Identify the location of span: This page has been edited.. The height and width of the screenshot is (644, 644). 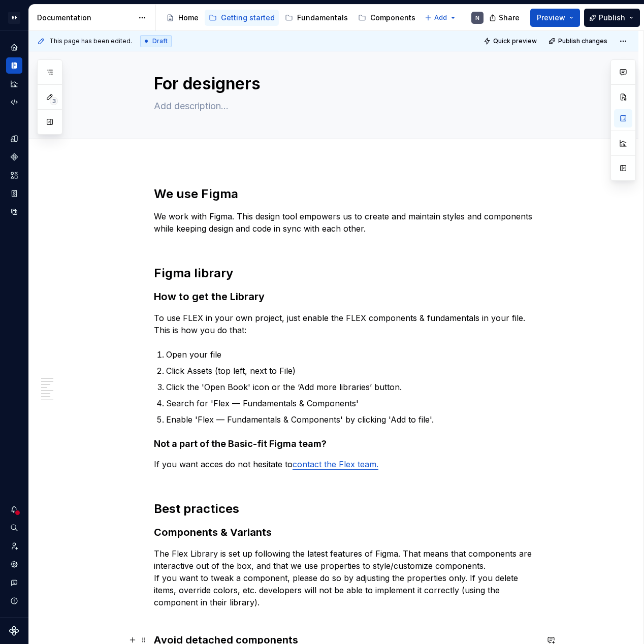
(90, 41).